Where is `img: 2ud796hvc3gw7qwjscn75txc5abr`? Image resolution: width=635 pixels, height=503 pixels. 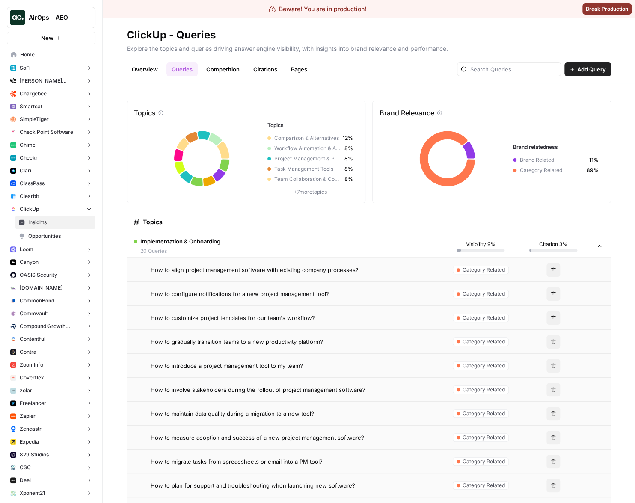 img: 2ud796hvc3gw7qwjscn75txc5abr is located at coordinates (13, 339).